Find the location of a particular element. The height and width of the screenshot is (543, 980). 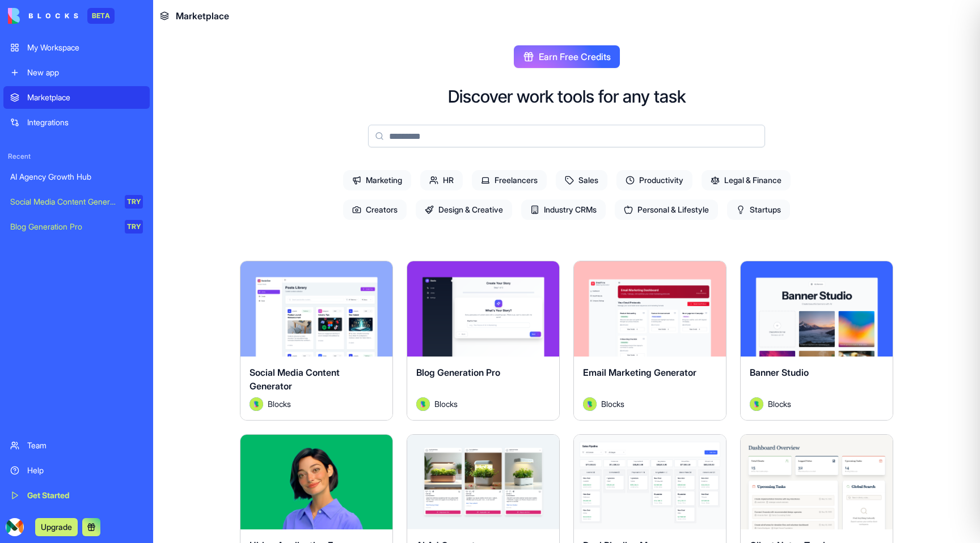

span: Personal & Lifestyle is located at coordinates (666, 210).